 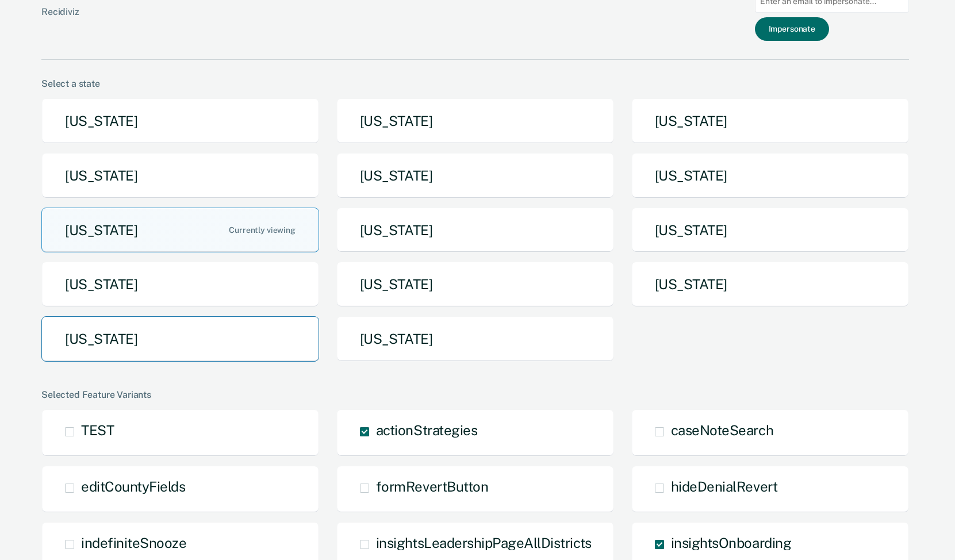 I want to click on span: indefiniteSnooze, so click(x=133, y=543).